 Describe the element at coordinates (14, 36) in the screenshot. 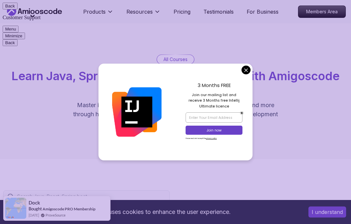

I see `button: Minimize` at that location.